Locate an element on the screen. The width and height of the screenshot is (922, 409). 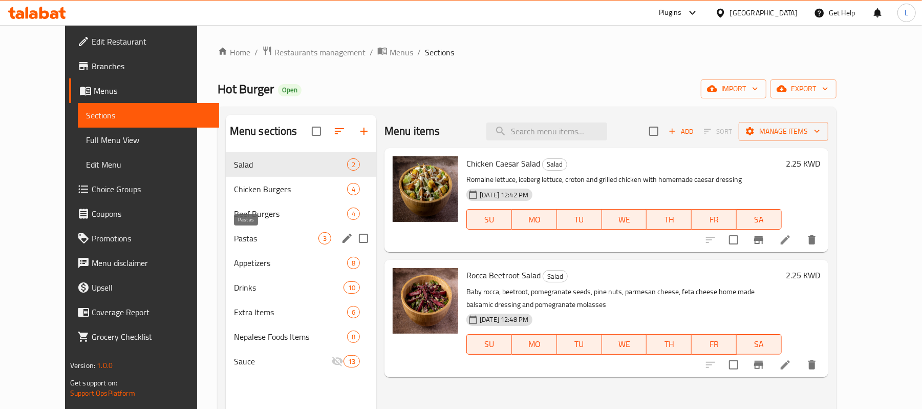
span: TU is located at coordinates (580, 219).